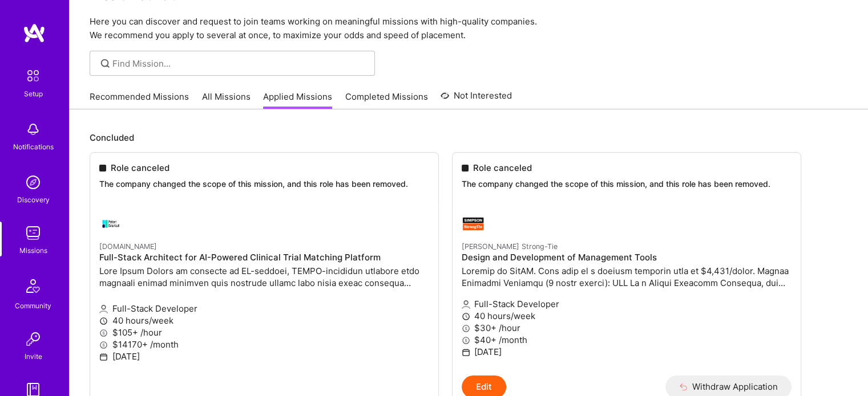  I want to click on h4: Design and Development of Management Tools, so click(627, 257).